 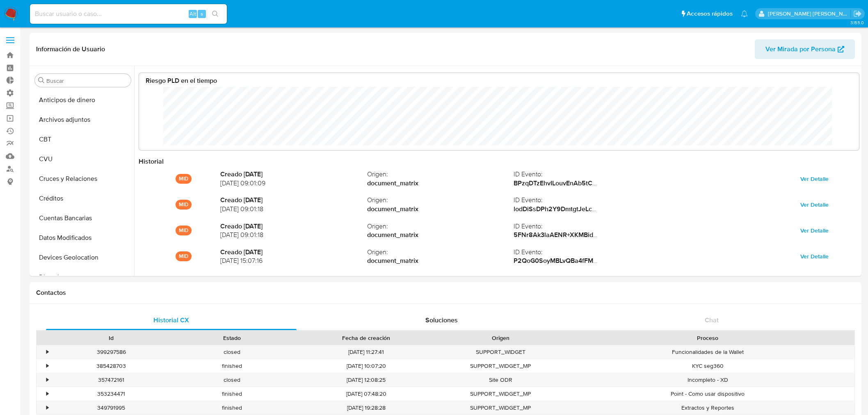 I want to click on p: mercedes.medrano@mercadolibre.com, so click(x=810, y=13).